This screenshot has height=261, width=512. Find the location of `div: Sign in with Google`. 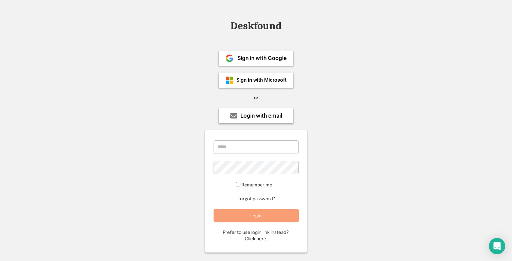

div: Sign in with Google is located at coordinates (262, 58).